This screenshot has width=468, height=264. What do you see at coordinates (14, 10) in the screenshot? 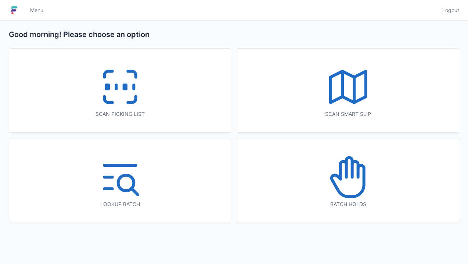
I see `img: logo-small.jpg` at bounding box center [14, 10].